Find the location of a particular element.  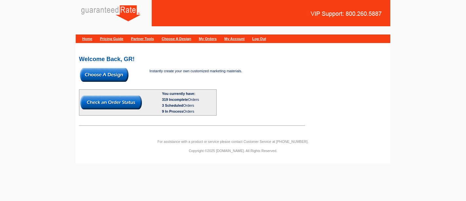

img: button-choose-design.gif is located at coordinates (104, 75).